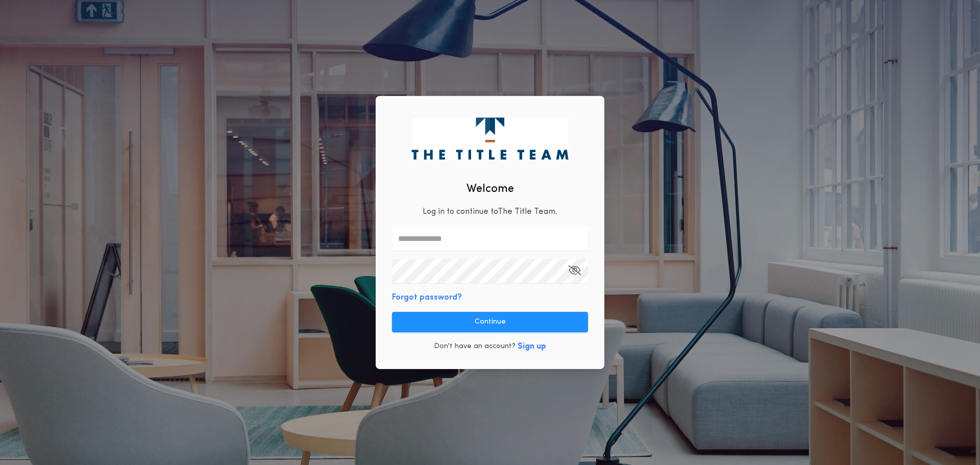 The width and height of the screenshot is (980, 465). I want to click on img: logo, so click(489, 138).